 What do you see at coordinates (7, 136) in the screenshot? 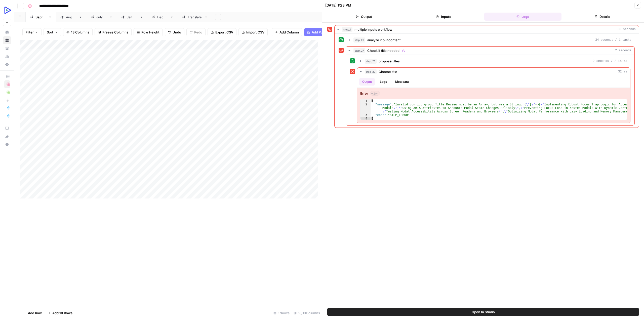
I see `div: What's new?` at bounding box center [7, 136].